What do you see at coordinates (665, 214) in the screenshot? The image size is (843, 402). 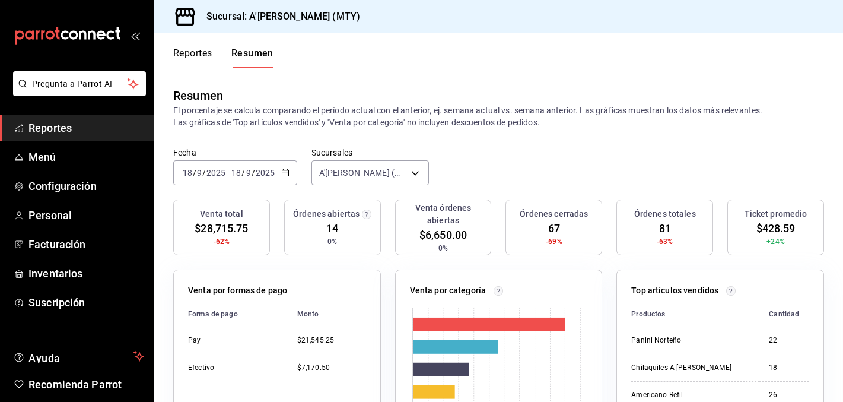 I see `h3: Órdenes totales` at bounding box center [665, 214].